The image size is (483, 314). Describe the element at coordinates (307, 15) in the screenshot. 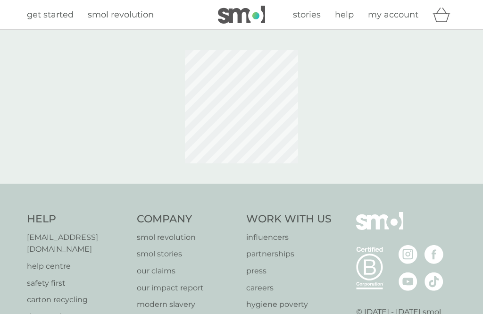

I see `a: stories` at that location.